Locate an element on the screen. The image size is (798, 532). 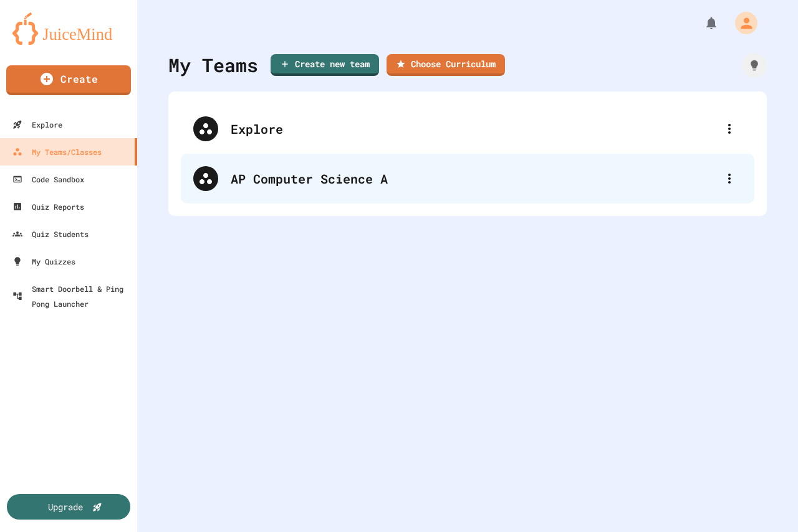
div: Quiz Reports is located at coordinates (48, 207).